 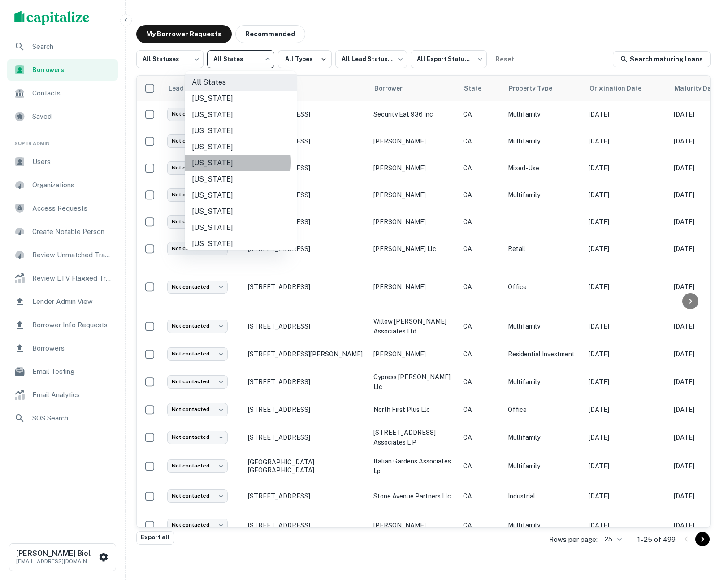 I want to click on li: All States, so click(x=241, y=83).